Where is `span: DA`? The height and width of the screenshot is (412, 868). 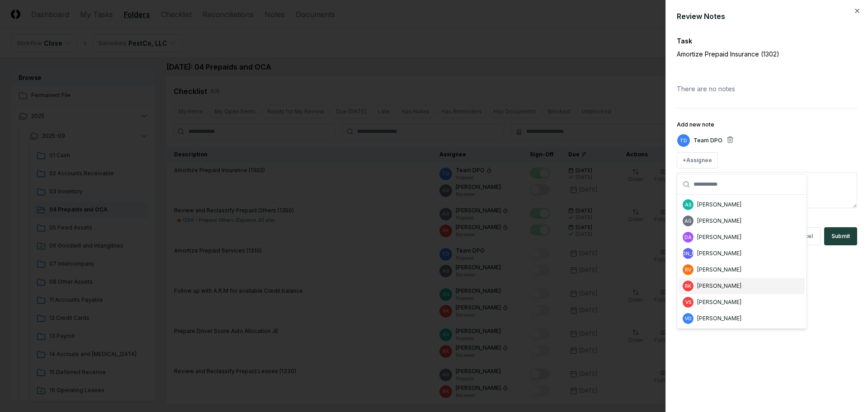
span: DA is located at coordinates (688, 237).